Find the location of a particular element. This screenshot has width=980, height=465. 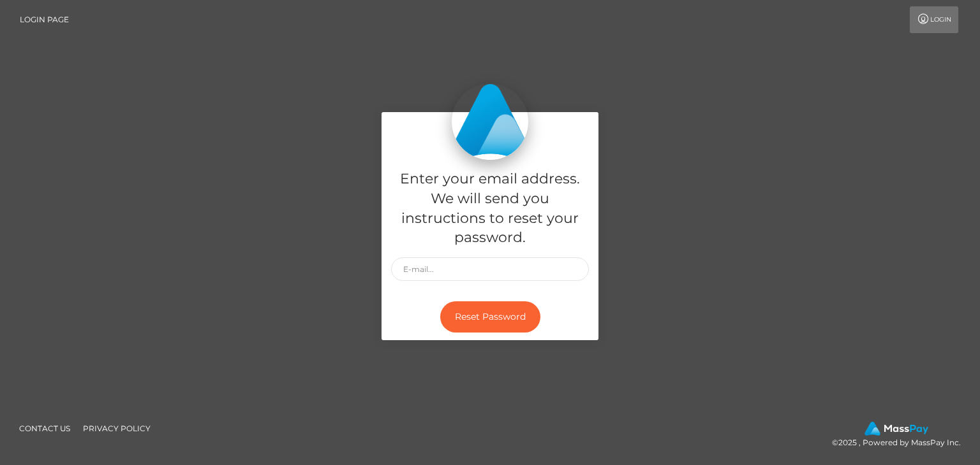

img: MassPay is located at coordinates (897, 429).